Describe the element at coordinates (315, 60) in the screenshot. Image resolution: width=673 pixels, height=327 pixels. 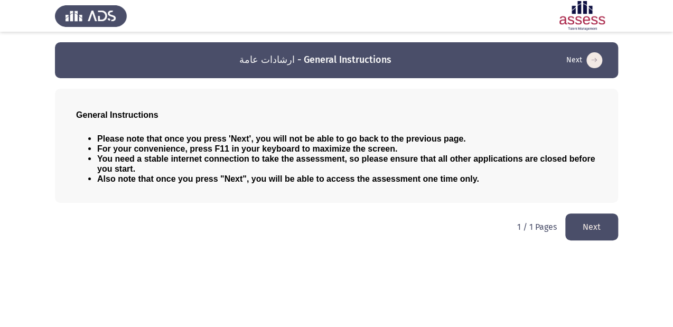
I see `h3: ارشادات عامة - General Instructions` at that location.